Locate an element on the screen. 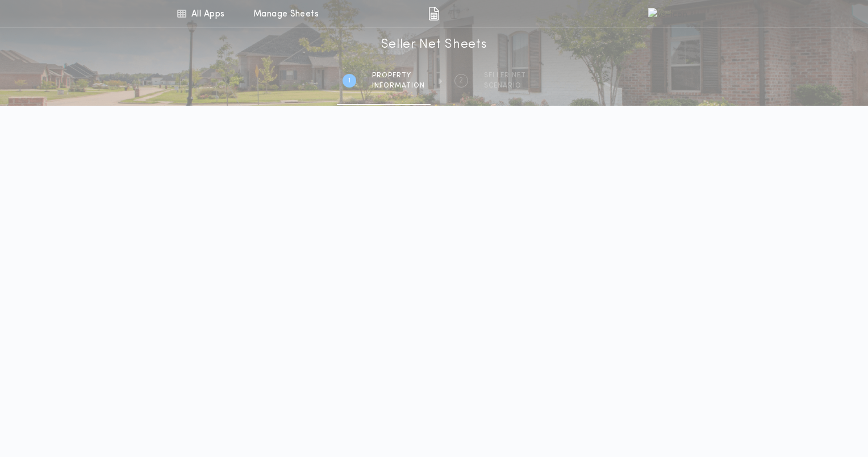 Image resolution: width=868 pixels, height=457 pixels. img: img is located at coordinates (433, 14).